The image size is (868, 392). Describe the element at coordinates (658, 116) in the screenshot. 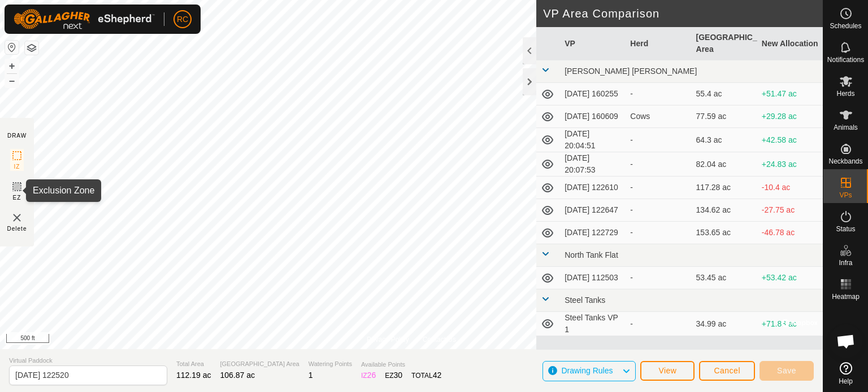

I see `div: Cows` at that location.